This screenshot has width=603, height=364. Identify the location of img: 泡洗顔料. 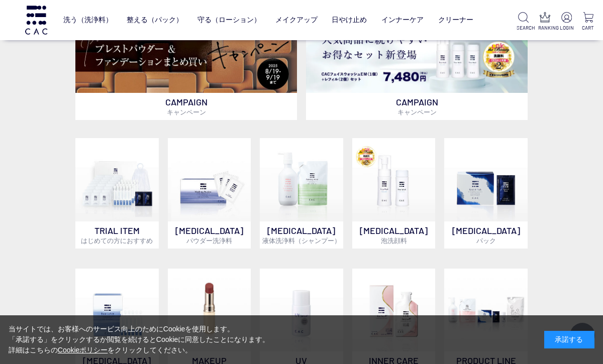
(394, 180).